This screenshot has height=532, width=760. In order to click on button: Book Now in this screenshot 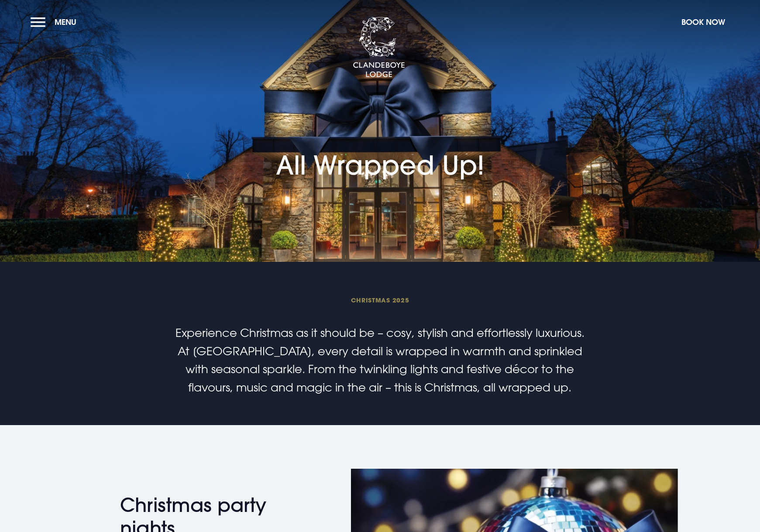, I will do `click(704, 21)`.